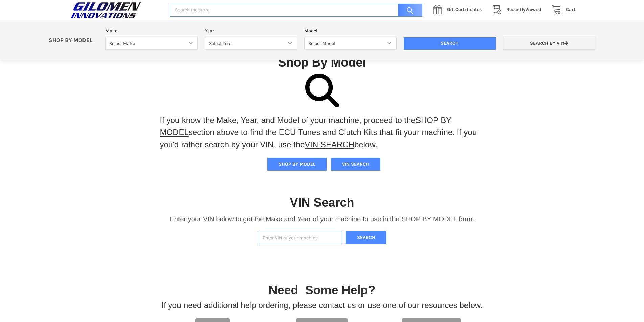 The width and height of the screenshot is (644, 322). Describe the element at coordinates (322, 306) in the screenshot. I see `p: If you need additional help ordering, please contact us or use one of our resources below.` at that location.